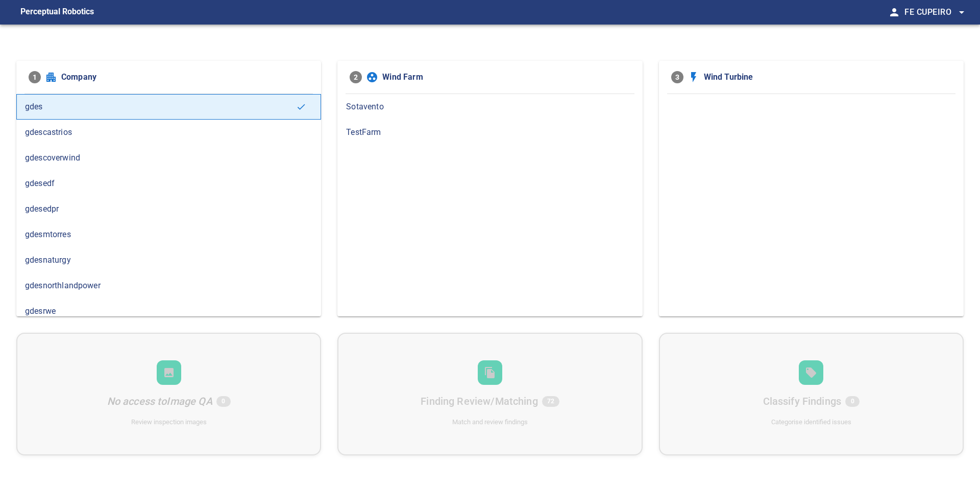 The height and width of the screenshot is (483, 980). What do you see at coordinates (355, 77) in the screenshot?
I see `span: 2` at bounding box center [355, 77].